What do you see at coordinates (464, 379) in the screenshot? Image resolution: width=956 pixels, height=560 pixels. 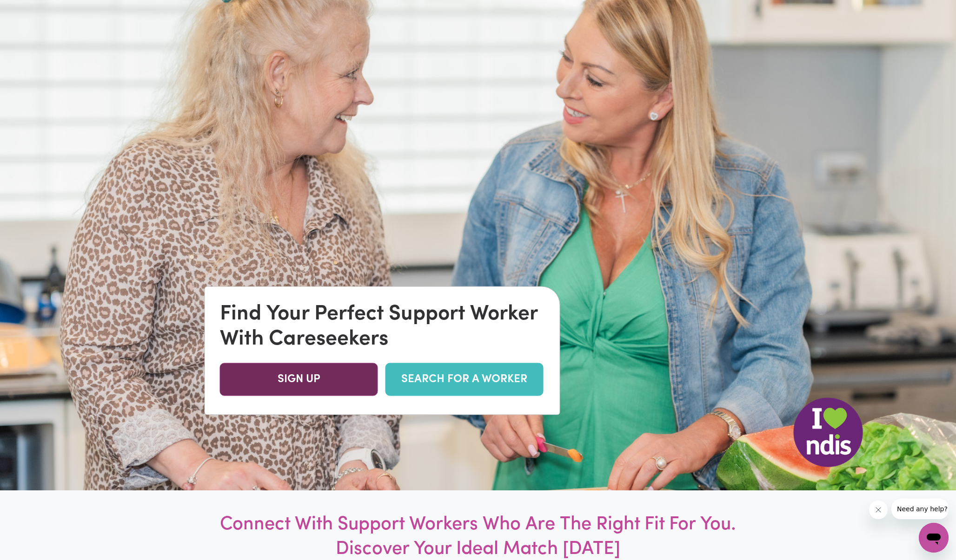 I see `a: SEARCH FOR A WORKER` at bounding box center [464, 379].